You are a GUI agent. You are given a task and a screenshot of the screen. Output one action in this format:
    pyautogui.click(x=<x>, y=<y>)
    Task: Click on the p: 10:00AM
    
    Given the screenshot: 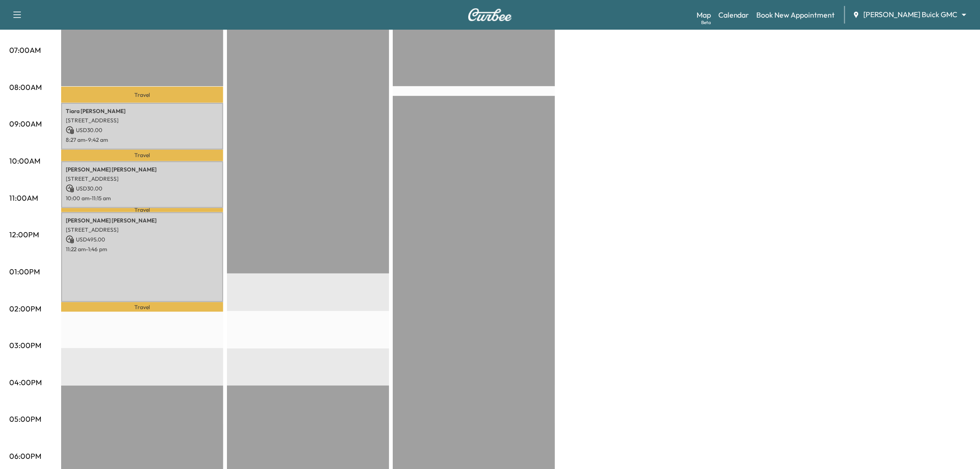 What is the action you would take?
    pyautogui.click(x=25, y=161)
    